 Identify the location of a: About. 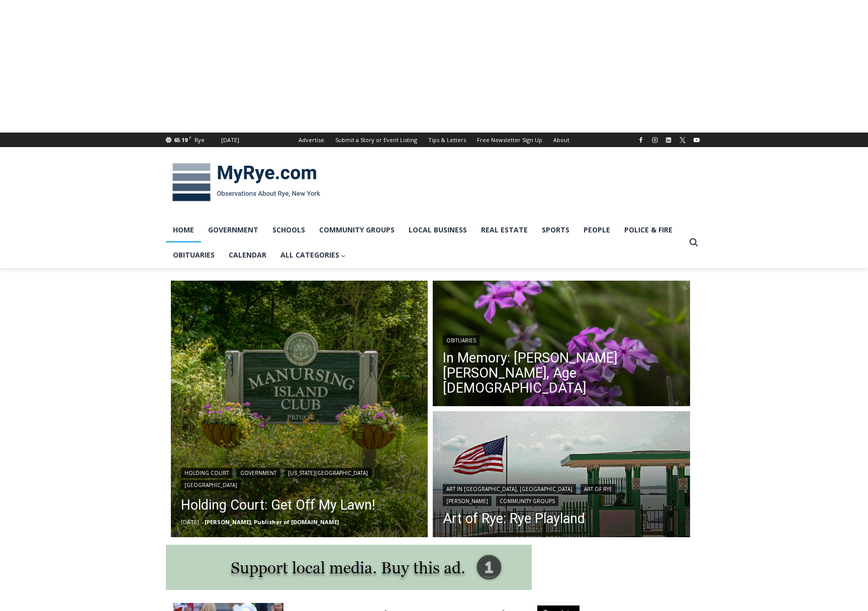
(561, 140).